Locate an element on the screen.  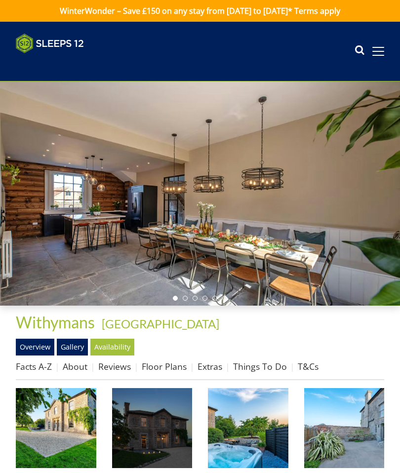
a: Availability is located at coordinates (112, 347).